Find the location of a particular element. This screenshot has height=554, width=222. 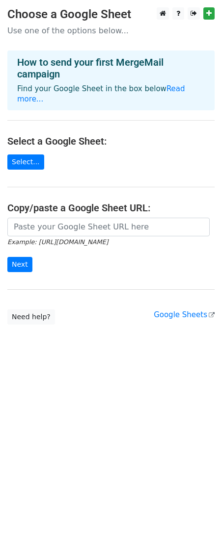

input: Paste your Google Sheet URL here is located at coordinates (108, 227).